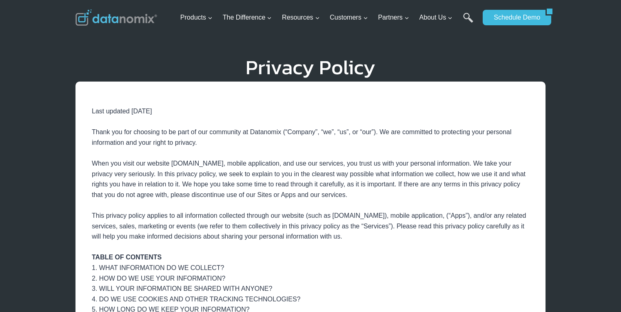  Describe the element at coordinates (116, 18) in the screenshot. I see `img: Datanomix` at that location.